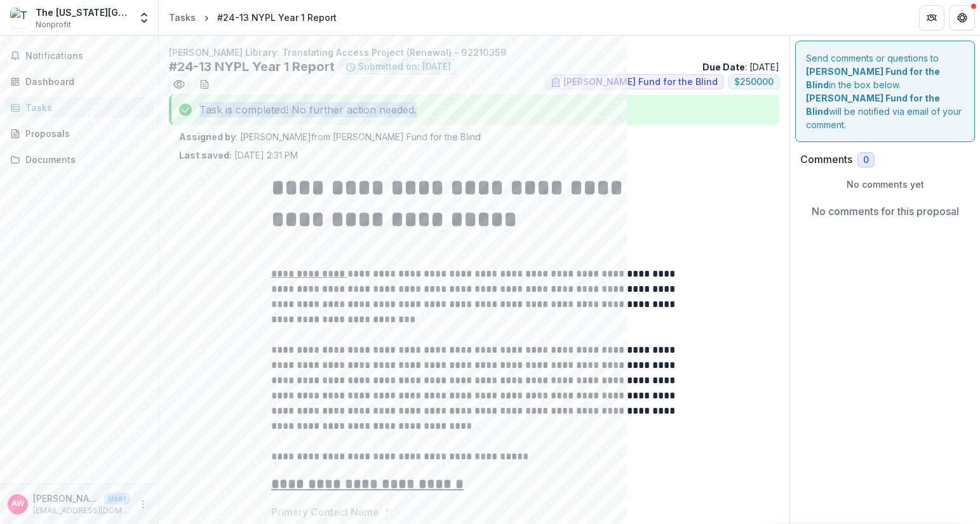 Image resolution: width=980 pixels, height=524 pixels. I want to click on p: No comments yet, so click(885, 184).